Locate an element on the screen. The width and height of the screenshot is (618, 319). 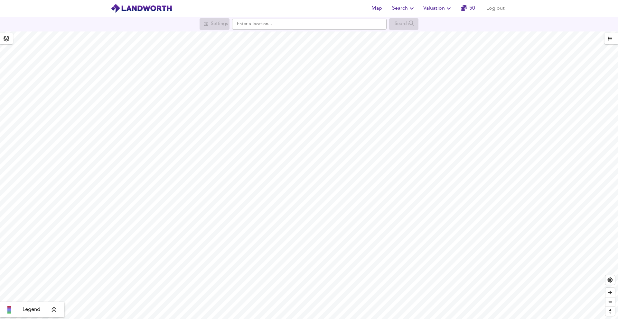
span: Legend is located at coordinates (31, 310).